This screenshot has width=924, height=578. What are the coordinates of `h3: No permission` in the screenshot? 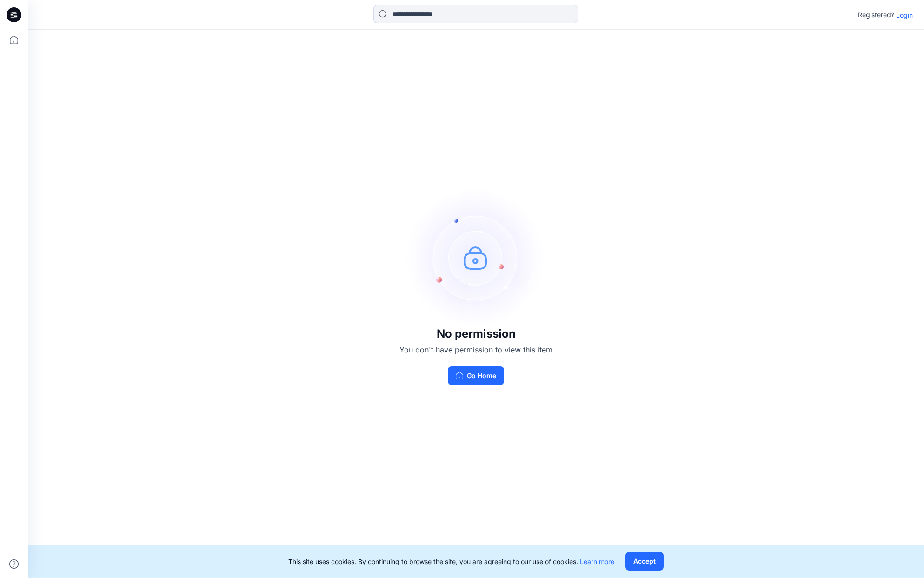 It's located at (476, 334).